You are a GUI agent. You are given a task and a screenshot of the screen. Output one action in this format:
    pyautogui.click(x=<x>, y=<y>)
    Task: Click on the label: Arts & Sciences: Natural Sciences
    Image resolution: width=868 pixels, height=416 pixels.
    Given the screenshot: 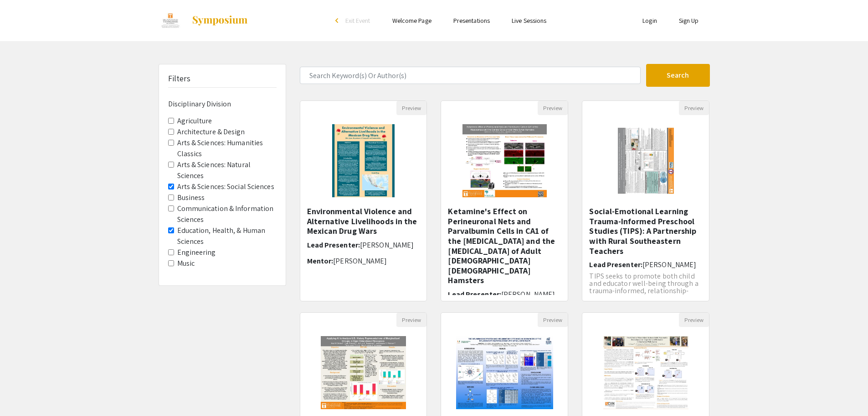 What is the action you would take?
    pyautogui.click(x=227, y=170)
    